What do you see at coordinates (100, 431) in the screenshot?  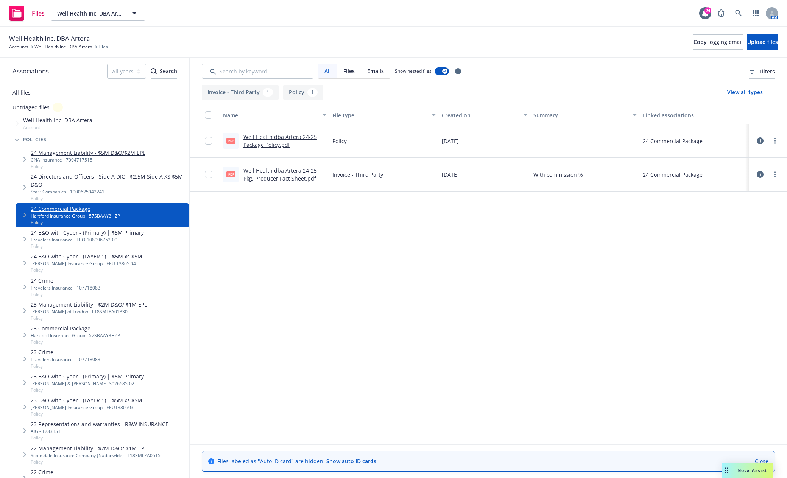 I see `div: AIG - 12331511` at bounding box center [100, 431].